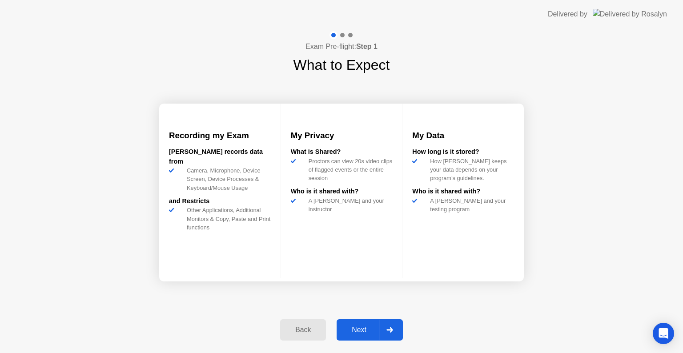  I want to click on div: Other Applications, Additional Monitors & Copy, Paste and Print functions, so click(227, 219).